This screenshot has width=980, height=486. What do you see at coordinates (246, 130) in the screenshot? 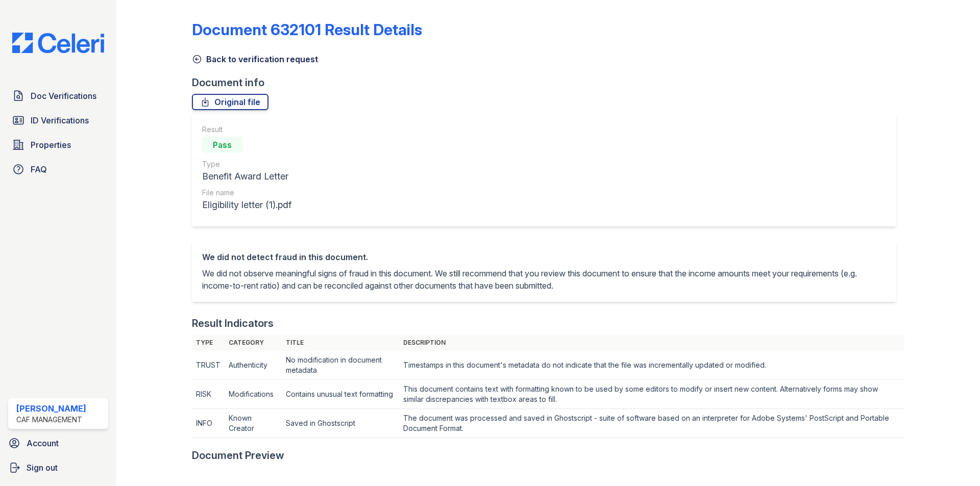
I see `div: Result` at bounding box center [246, 130].